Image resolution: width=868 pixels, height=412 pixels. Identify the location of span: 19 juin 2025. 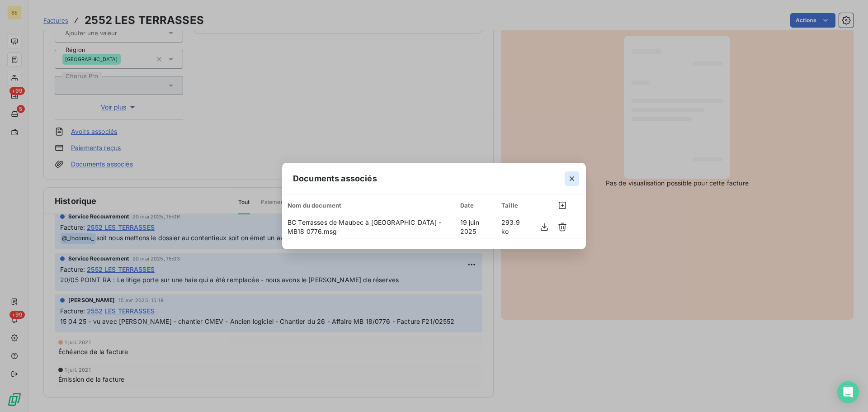
(470, 227).